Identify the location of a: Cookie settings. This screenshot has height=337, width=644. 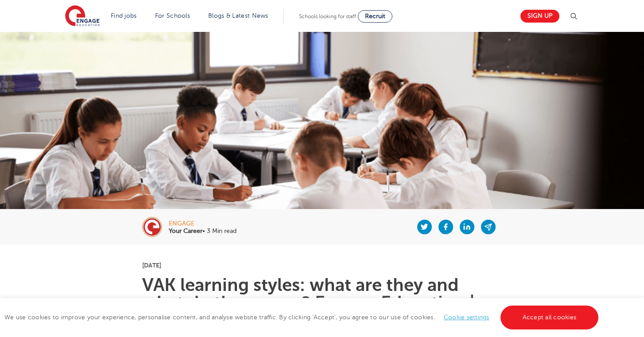
(466, 317).